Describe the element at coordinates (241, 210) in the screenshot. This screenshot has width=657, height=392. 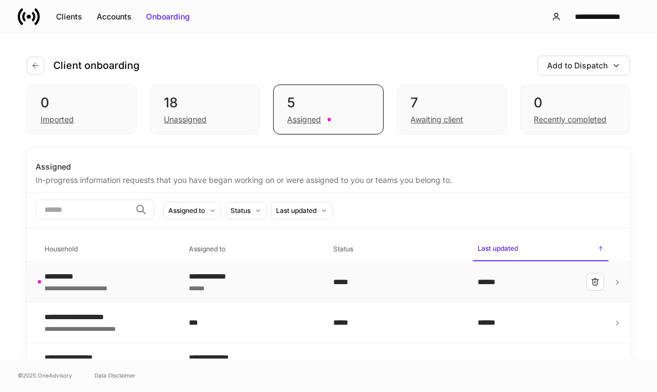
I see `div: Status` at that location.